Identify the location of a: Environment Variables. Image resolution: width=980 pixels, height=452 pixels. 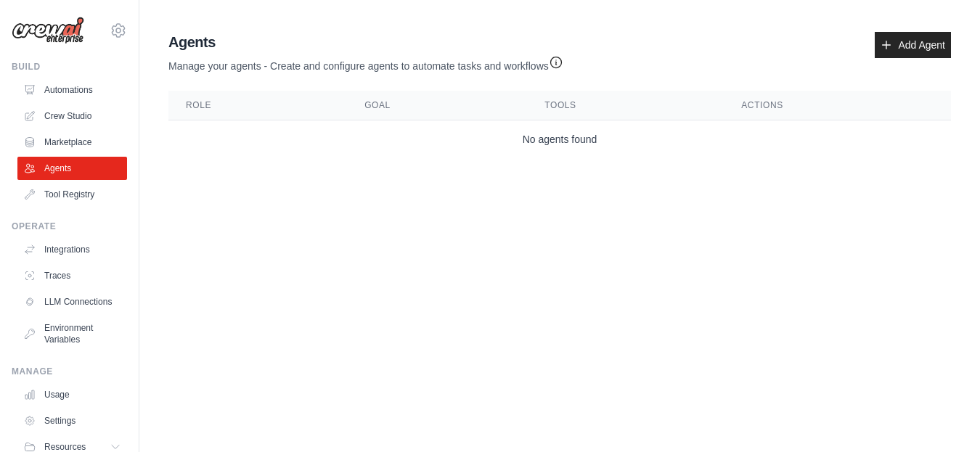
(72, 334).